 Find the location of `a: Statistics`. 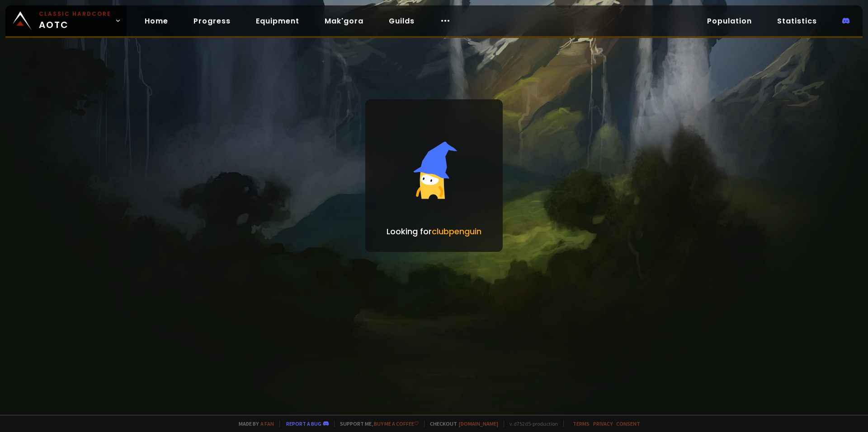

a: Statistics is located at coordinates (797, 21).